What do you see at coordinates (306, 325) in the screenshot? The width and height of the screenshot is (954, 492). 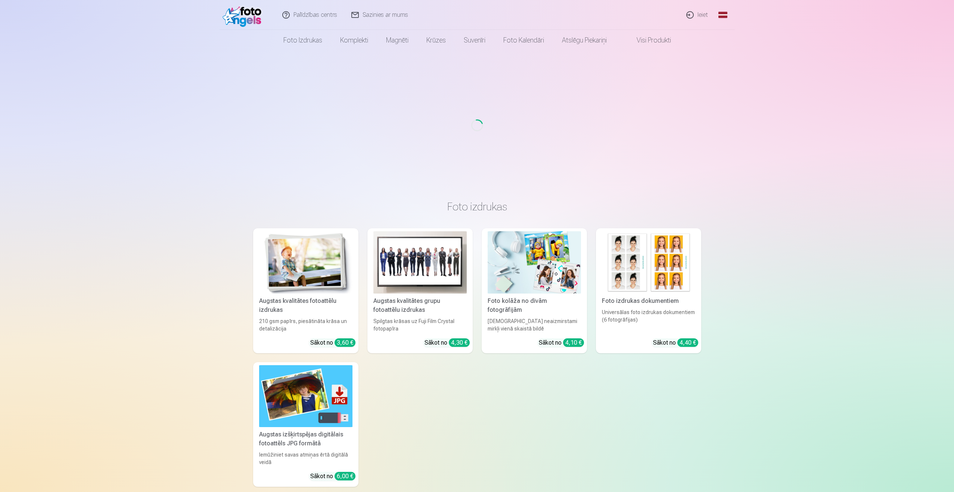 I see `div: 210 gsm papīrs, piesātināta krāsa un detalizācija` at bounding box center [306, 325].